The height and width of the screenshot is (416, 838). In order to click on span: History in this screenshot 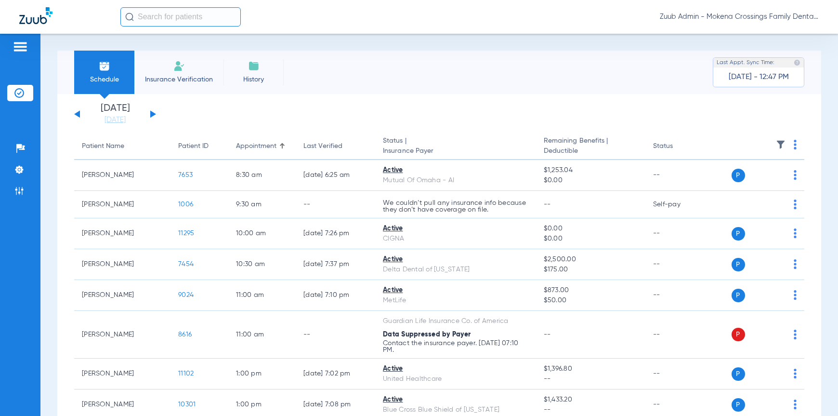, I will do `click(253, 79)`.